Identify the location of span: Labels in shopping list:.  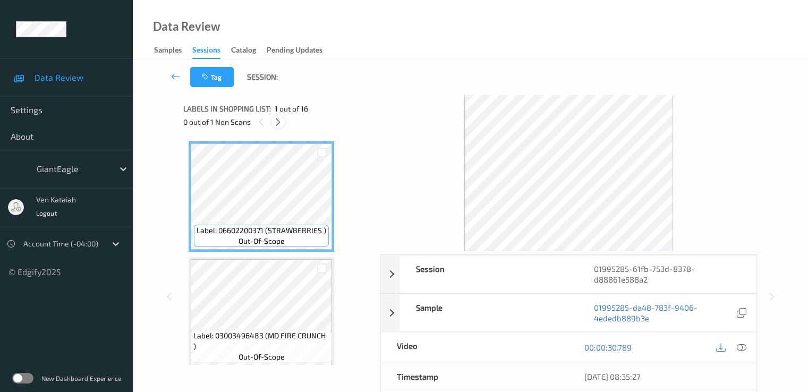
(227, 109).